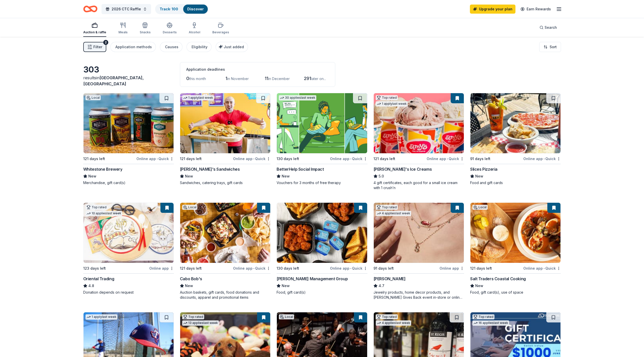 The height and width of the screenshot is (357, 644). I want to click on a: Image for Whitestone BreweryLocal121 days leftOnline app•QuickWhitestone BreweryNewMerchandise, g..., so click(129, 139).